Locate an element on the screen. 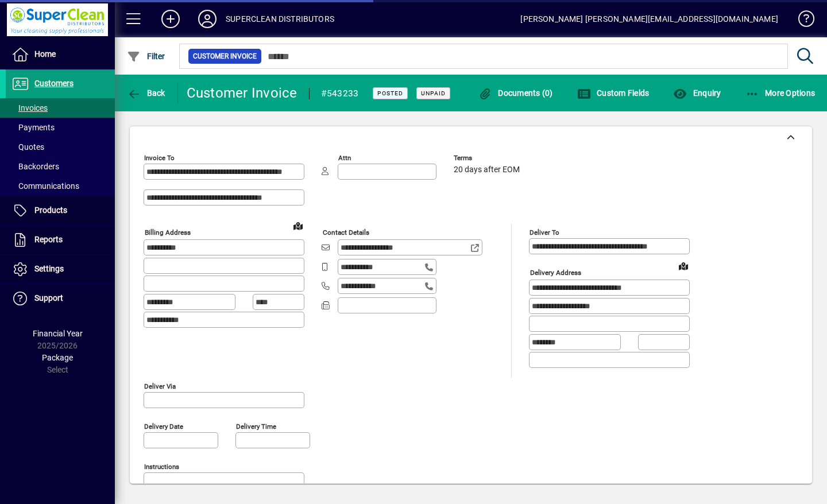 The width and height of the screenshot is (827, 504). span: More Options is located at coordinates (780, 93).